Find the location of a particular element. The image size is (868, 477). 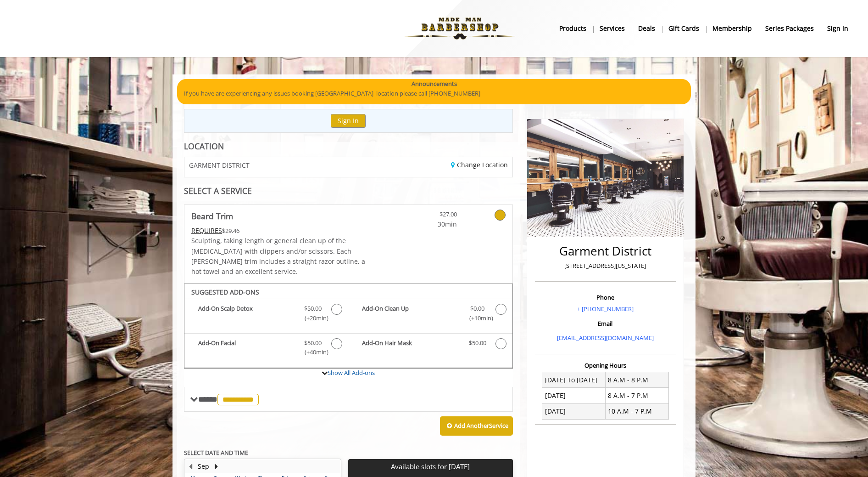

img: Made Man Barbershop logo is located at coordinates (460, 29).